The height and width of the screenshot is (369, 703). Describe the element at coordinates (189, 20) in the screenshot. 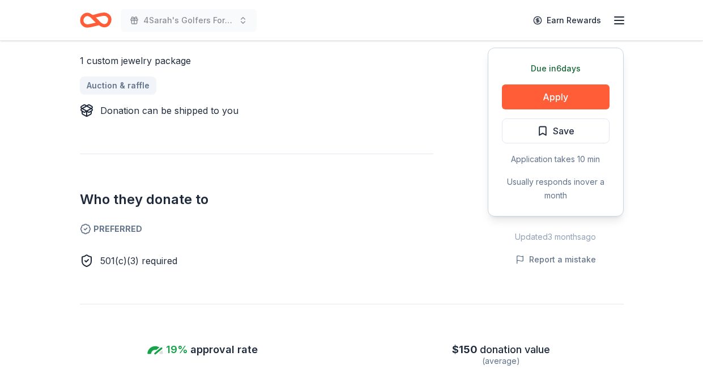

I see `button: 4Sarah's Golfers Fore Freedom Golf Tournament` at that location.